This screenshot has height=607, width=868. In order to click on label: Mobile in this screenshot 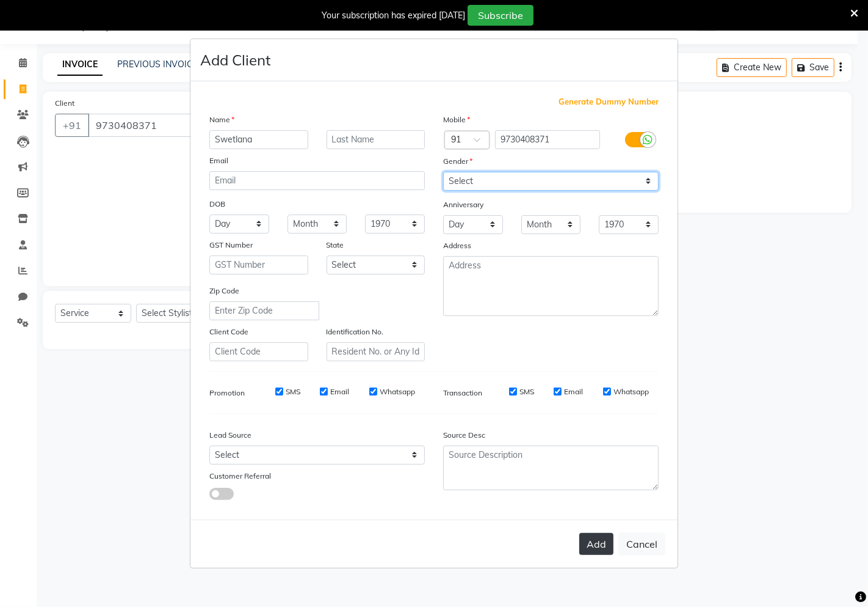, I will do `click(457, 119)`.